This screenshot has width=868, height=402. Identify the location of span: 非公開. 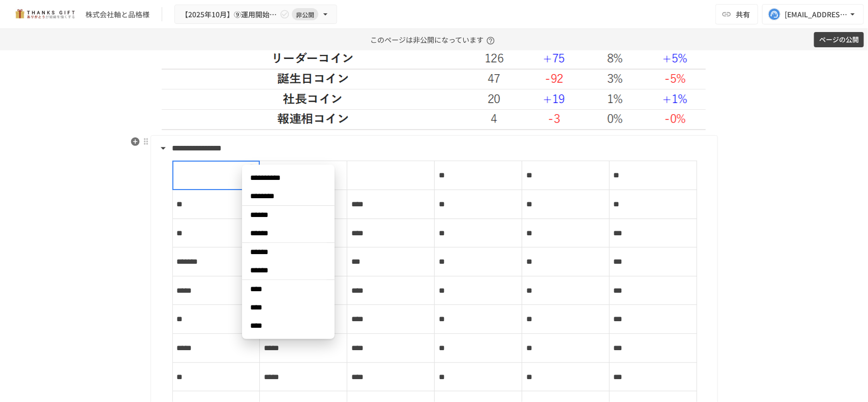
(305, 14).